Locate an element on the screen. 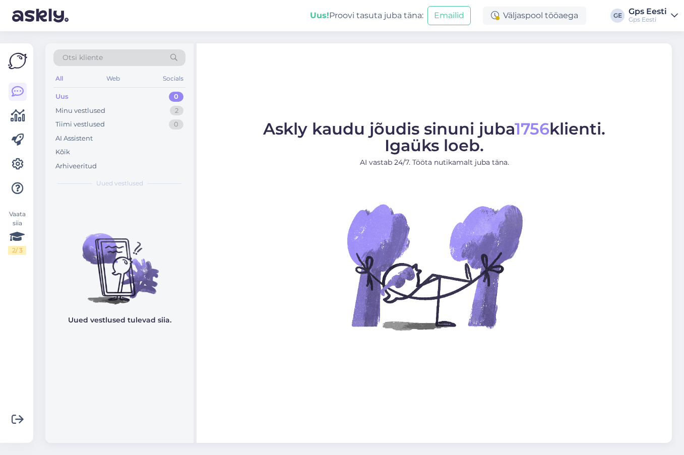 This screenshot has height=455, width=684. div: Proovi tasuta juba täna: is located at coordinates (367, 16).